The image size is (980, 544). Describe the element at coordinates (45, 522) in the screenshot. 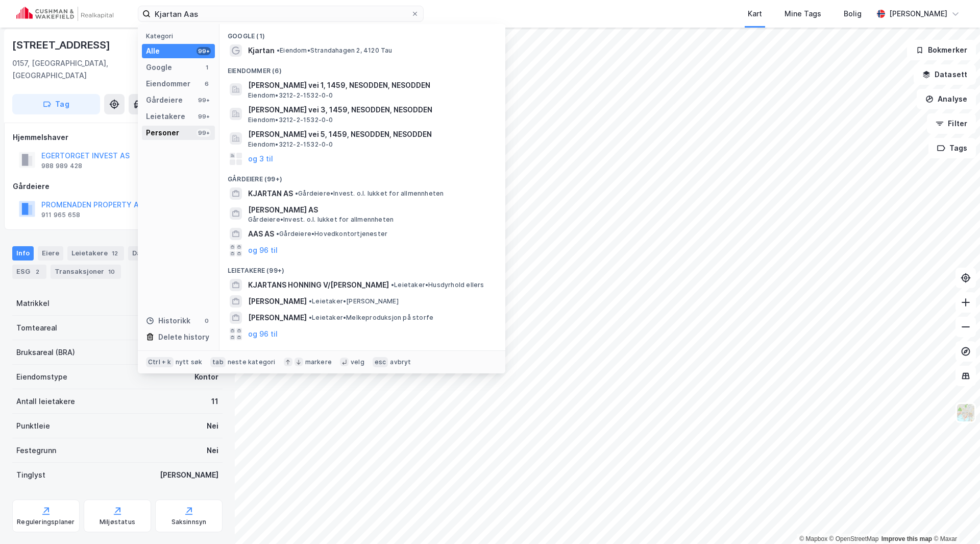

I see `div: Reguleringsplaner` at that location.